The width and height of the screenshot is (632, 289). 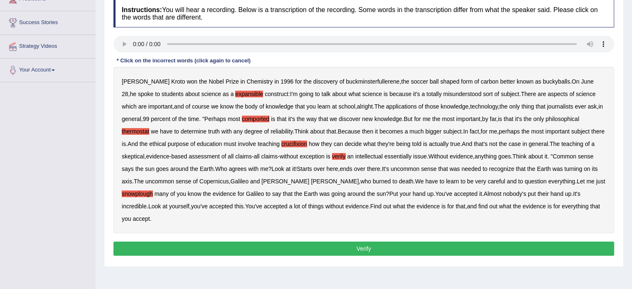 What do you see at coordinates (562, 119) in the screenshot?
I see `b: philosophical` at bounding box center [562, 119].